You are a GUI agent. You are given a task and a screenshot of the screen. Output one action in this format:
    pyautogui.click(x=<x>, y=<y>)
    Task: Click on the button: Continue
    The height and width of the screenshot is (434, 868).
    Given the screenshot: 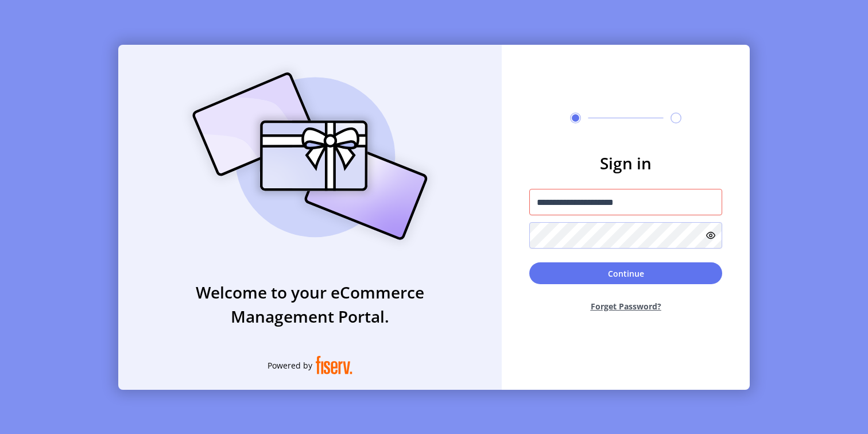 What is the action you would take?
    pyautogui.click(x=626, y=273)
    